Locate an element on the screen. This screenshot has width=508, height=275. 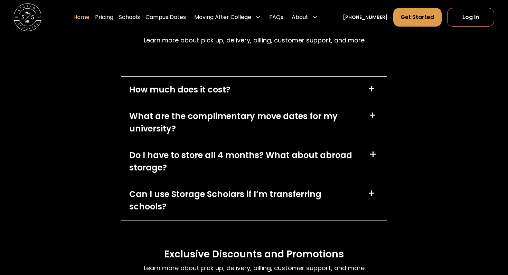
img: Storage Scholars main logo is located at coordinates (28, 17).